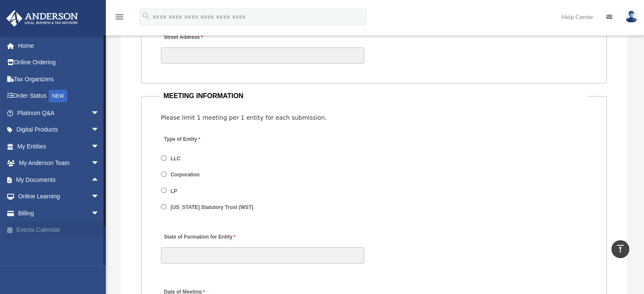 The image size is (644, 294). What do you see at coordinates (59, 213) in the screenshot?
I see `a: Billingarrow_drop_down` at bounding box center [59, 213].